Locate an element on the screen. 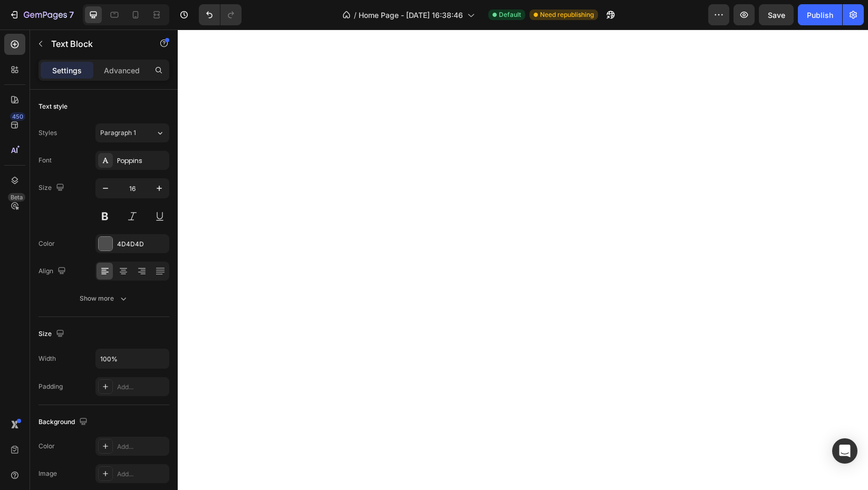 This screenshot has width=868, height=490. div: Beta is located at coordinates (16, 198).